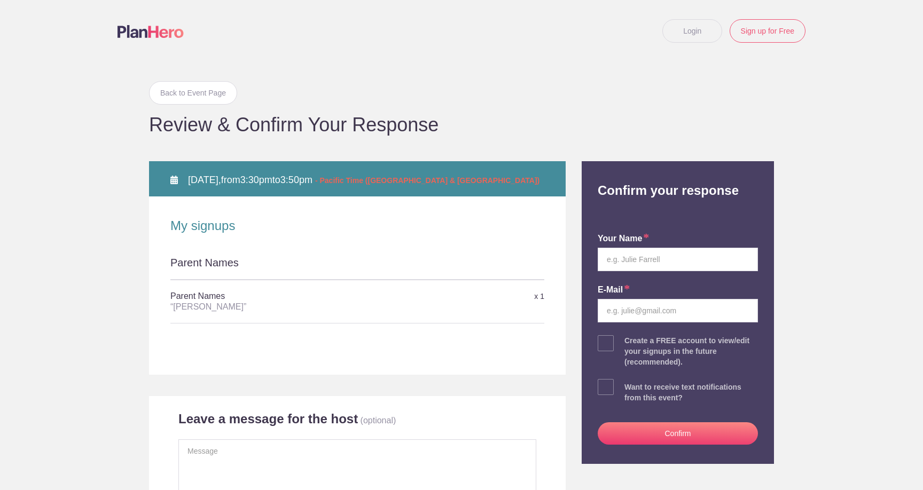  I want to click on input: e.g. Julie Farrell, so click(678, 260).